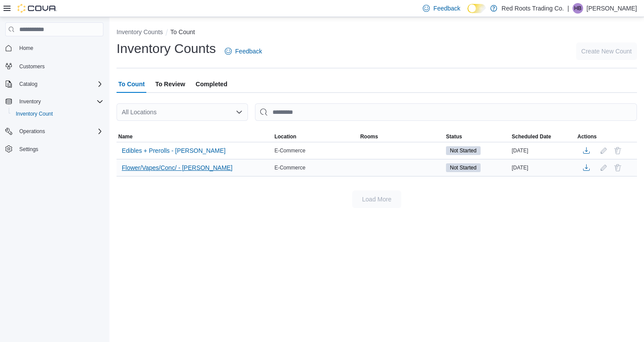  I want to click on input: This is a search bar. After typing your query, hit enter to filter the results lower in the page., so click(446, 112).